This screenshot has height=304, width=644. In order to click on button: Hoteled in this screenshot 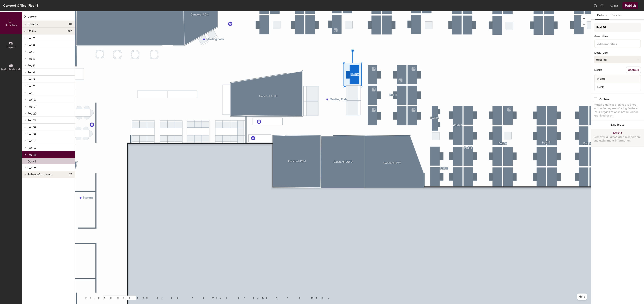, I will do `click(618, 60)`.